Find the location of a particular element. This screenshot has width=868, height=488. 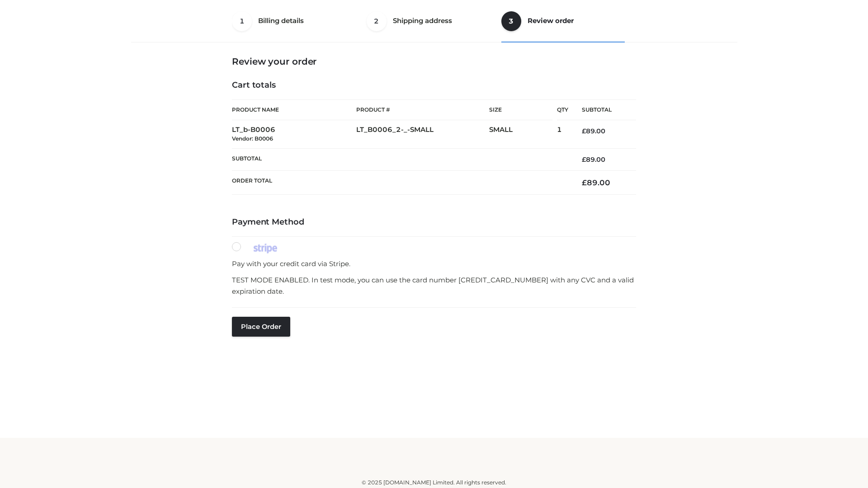

button: Place order is located at coordinates (261, 327).